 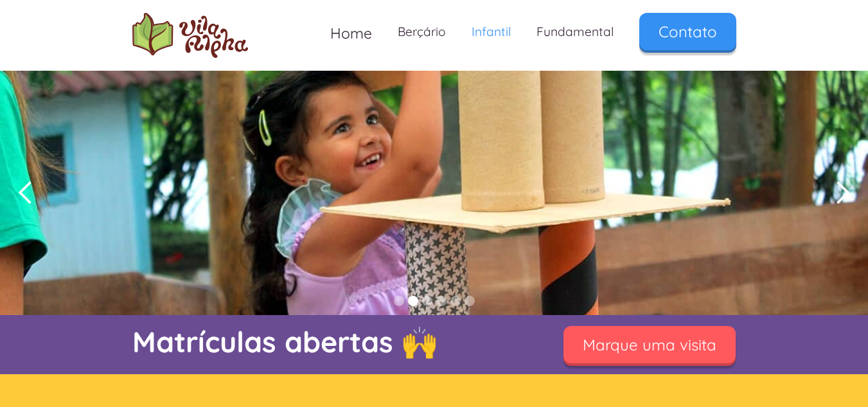 What do you see at coordinates (456, 300) in the screenshot?
I see `div: Show slide 5 of 6` at bounding box center [456, 300].